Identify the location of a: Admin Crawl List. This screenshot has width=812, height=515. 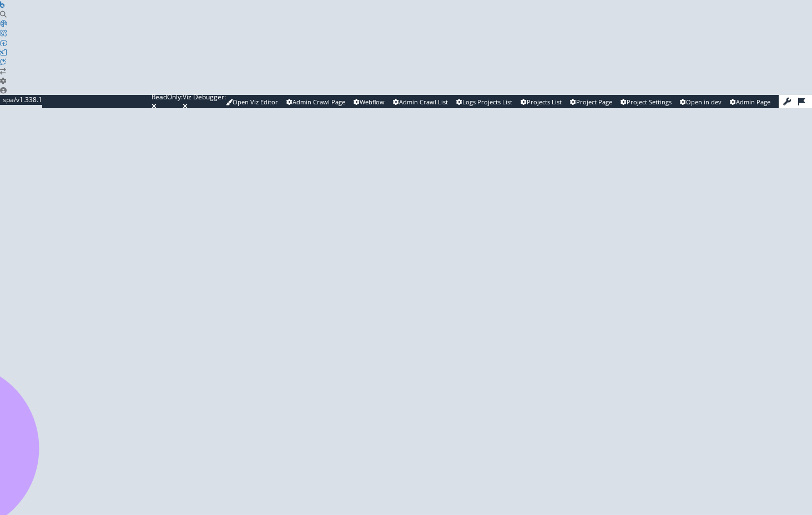
(420, 102).